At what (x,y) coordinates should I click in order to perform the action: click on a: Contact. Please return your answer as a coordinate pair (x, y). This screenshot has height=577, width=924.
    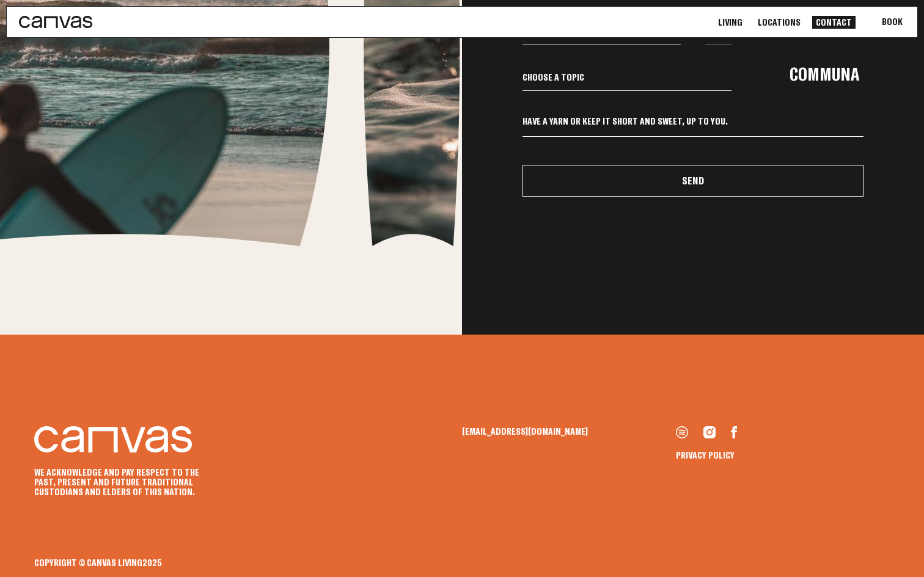
    Looking at the image, I should click on (833, 22).